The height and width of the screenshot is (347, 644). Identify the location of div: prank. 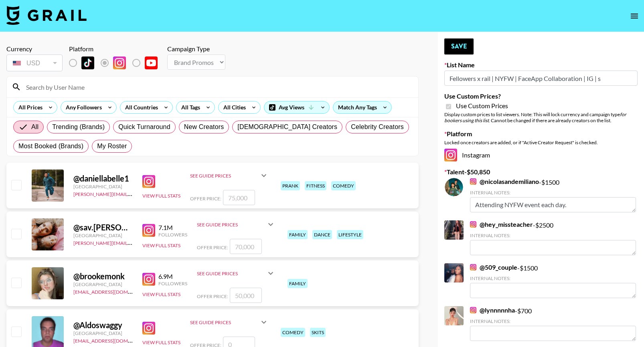
(290, 185).